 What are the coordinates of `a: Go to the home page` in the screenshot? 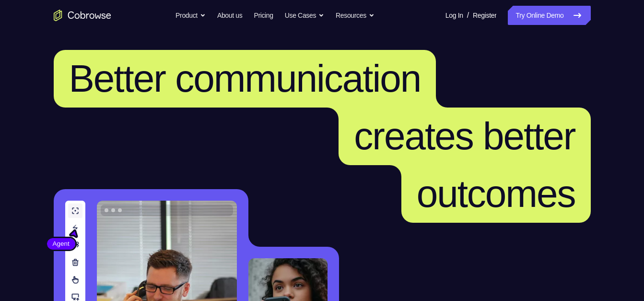 It's located at (82, 15).